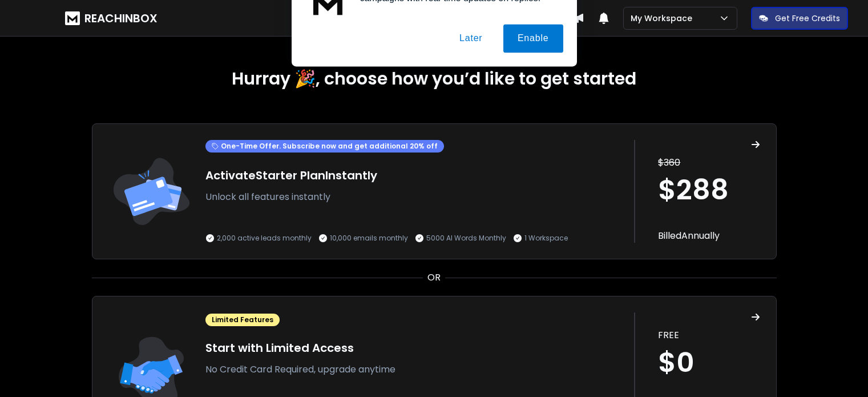 Image resolution: width=868 pixels, height=397 pixels. Describe the element at coordinates (414, 197) in the screenshot. I see `p: Unlock all features instantly` at that location.